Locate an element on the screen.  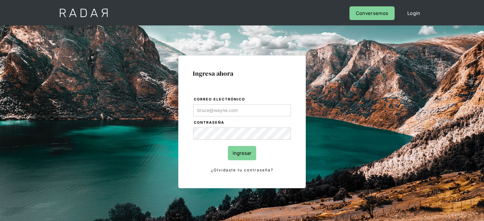
label: Correo electrónico is located at coordinates (242, 100).